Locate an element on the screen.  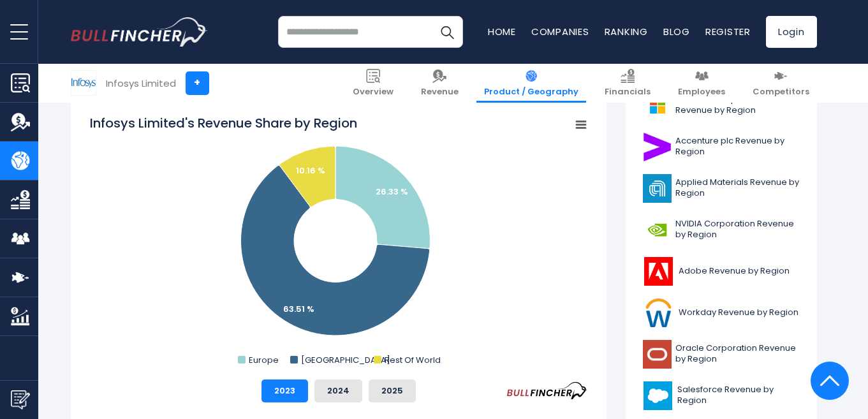
a: Salesforce Revenue by Region is located at coordinates (722, 396).